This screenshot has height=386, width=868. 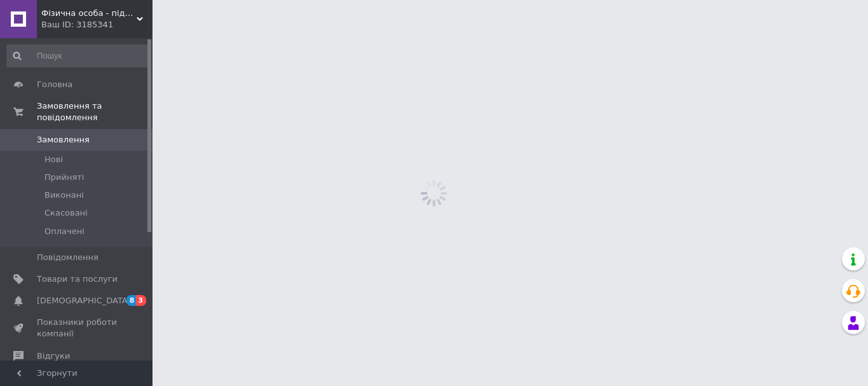 I want to click on span: Показники роботи компанії, so click(x=77, y=328).